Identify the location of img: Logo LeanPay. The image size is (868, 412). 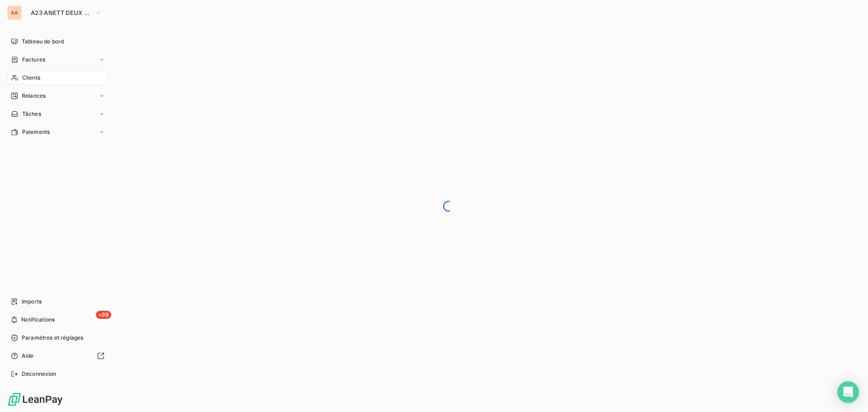
(35, 399).